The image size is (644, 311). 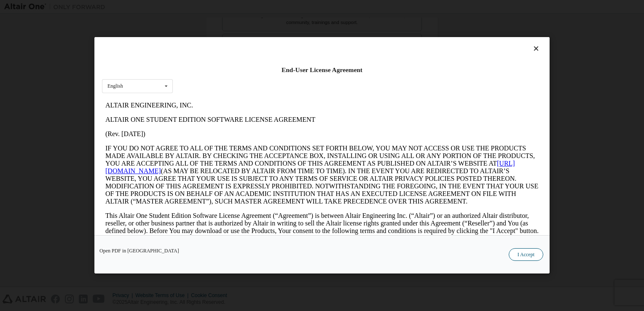 I want to click on div: English, so click(x=115, y=86).